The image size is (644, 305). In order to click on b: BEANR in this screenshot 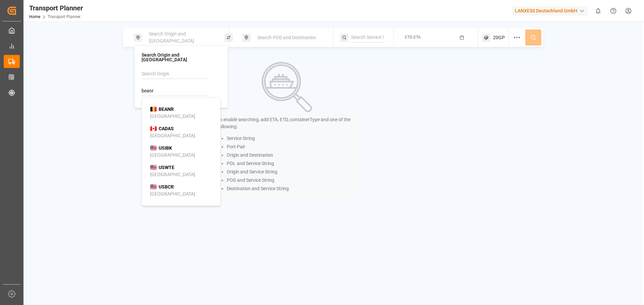, I will do `click(166, 109)`.